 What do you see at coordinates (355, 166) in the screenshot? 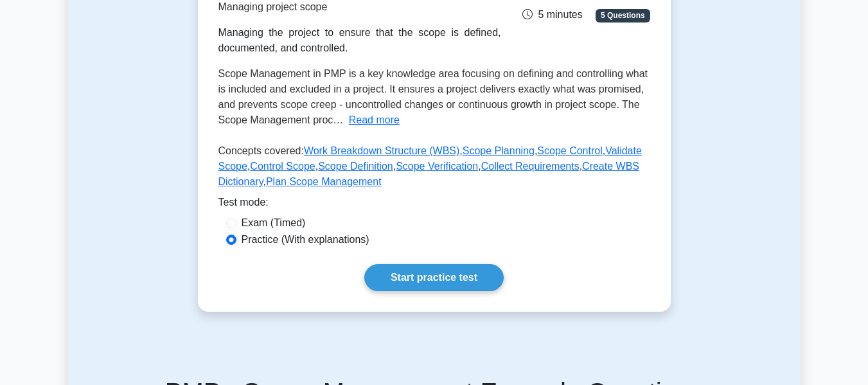
I see `a: Scope Definition` at bounding box center [355, 166].